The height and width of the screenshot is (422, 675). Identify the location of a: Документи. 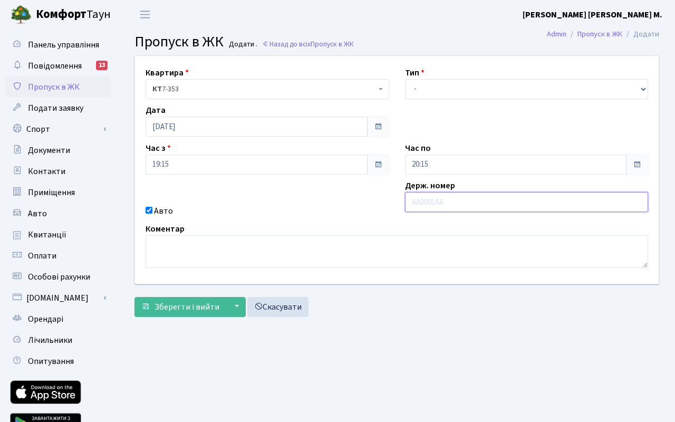
(58, 150).